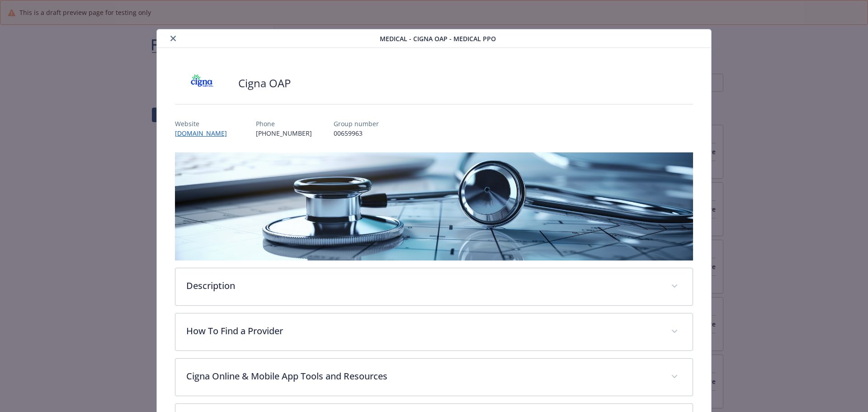 This screenshot has height=412, width=868. I want to click on p: Phone, so click(284, 124).